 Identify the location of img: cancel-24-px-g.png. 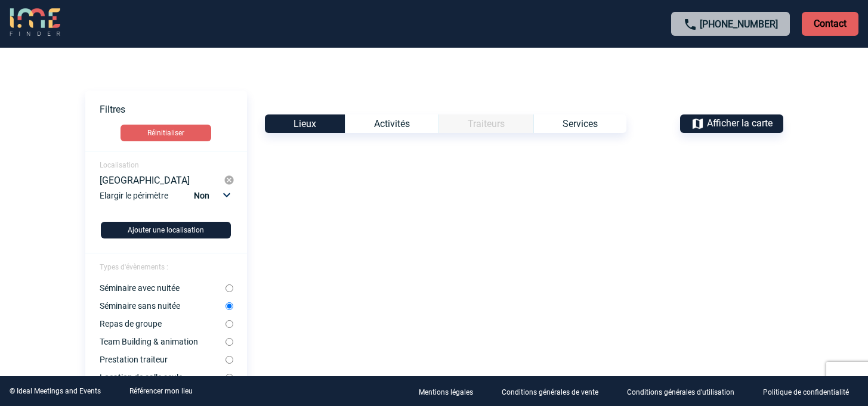
(229, 181).